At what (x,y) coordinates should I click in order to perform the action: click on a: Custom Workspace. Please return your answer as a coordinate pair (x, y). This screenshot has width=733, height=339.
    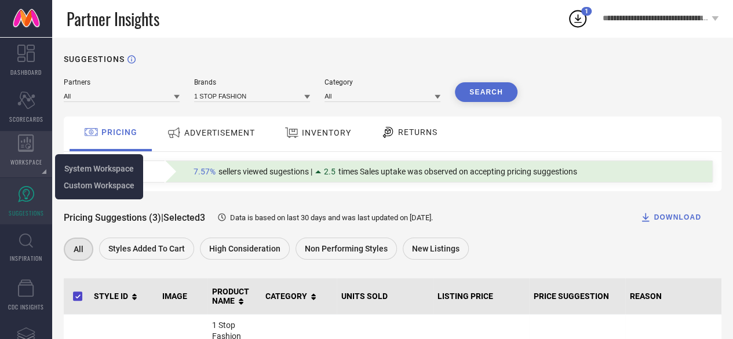
    Looking at the image, I should click on (99, 185).